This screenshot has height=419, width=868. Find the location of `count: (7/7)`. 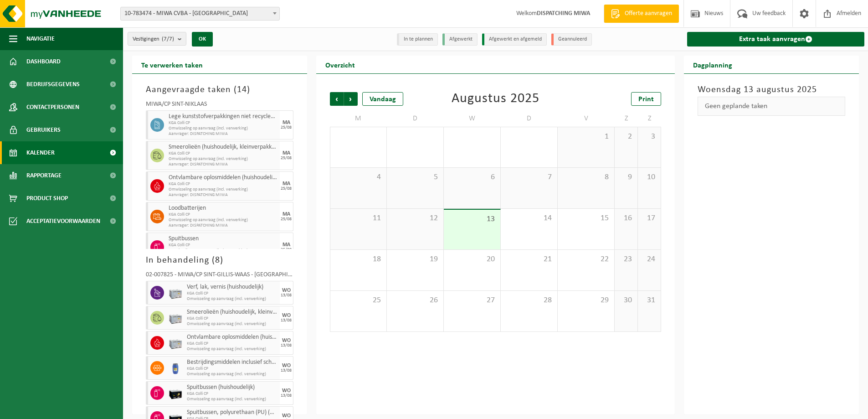

count: (7/7) is located at coordinates (168, 39).